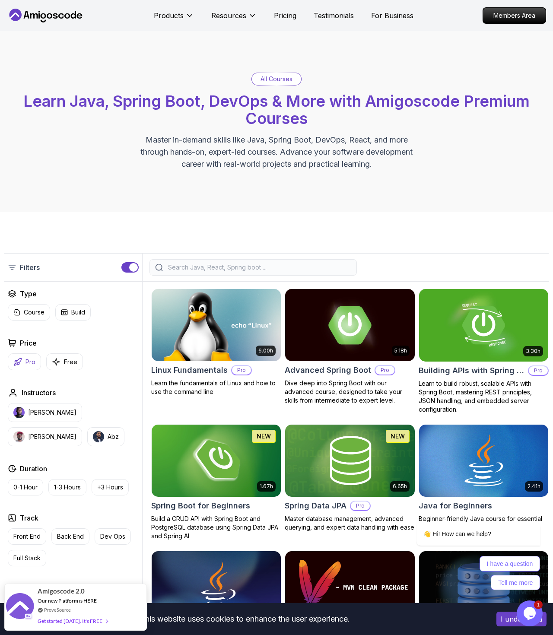  What do you see at coordinates (27, 537) in the screenshot?
I see `p: Front End` at bounding box center [27, 537].